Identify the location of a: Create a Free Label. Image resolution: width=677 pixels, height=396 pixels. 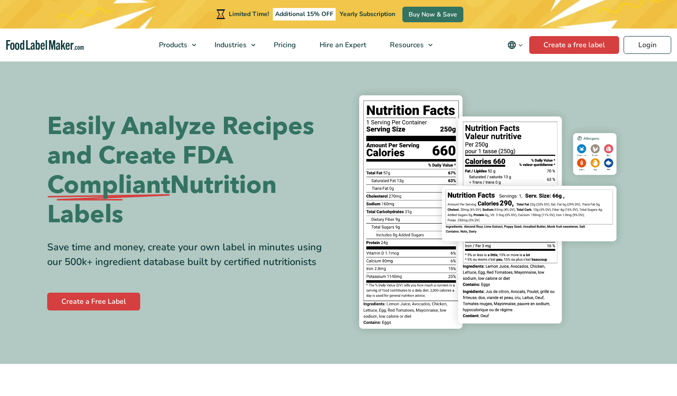
(93, 301).